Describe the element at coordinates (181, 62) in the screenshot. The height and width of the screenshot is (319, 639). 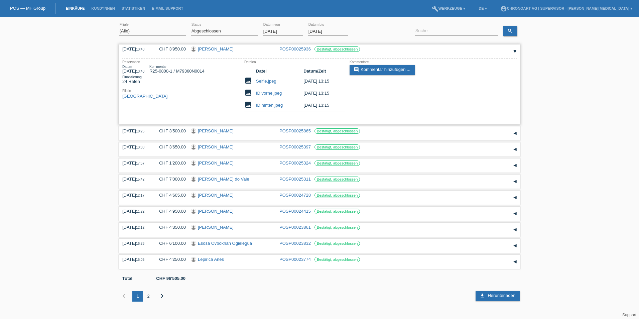
I see `div: Reservation` at that location.